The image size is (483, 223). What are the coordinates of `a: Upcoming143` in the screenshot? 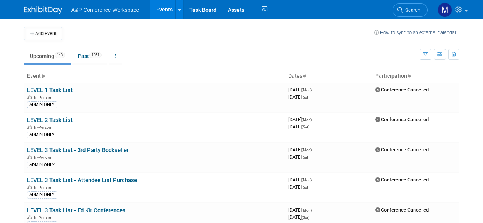 It's located at (47, 56).